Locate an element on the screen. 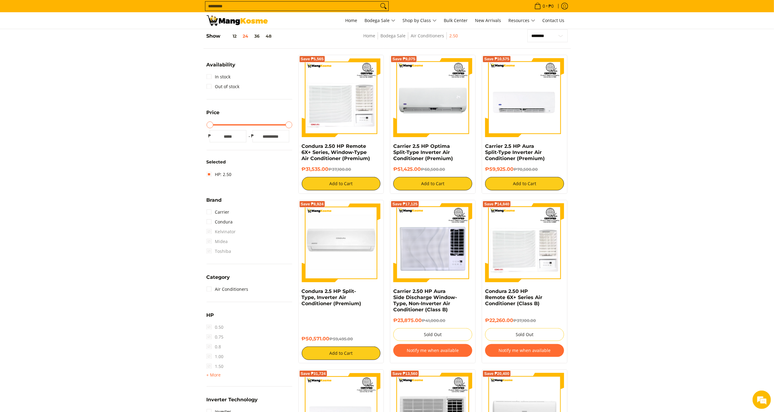  span: Open is located at coordinates (214, 375).